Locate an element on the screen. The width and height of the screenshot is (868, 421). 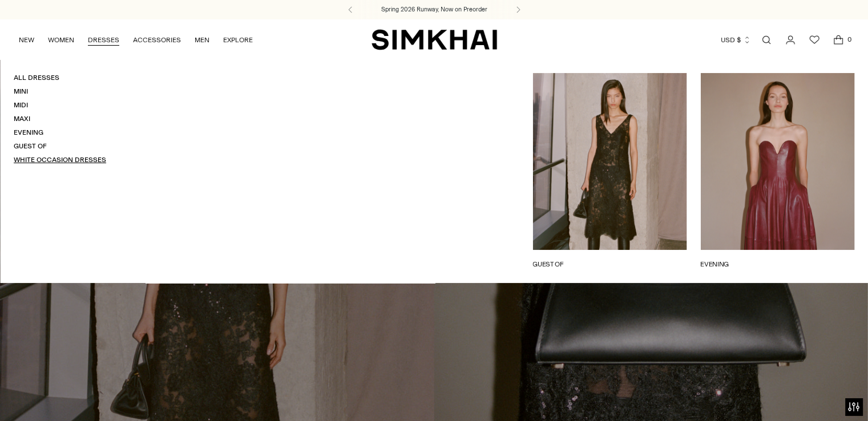
a: Go to the account page is located at coordinates (790, 40).